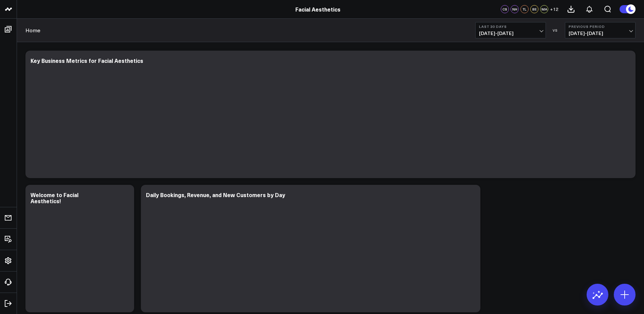 Image resolution: width=644 pixels, height=314 pixels. I want to click on span: + 12, so click(554, 9).